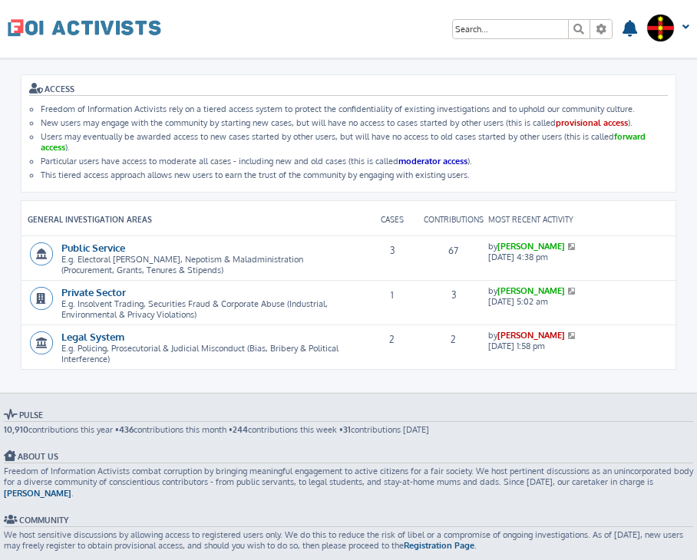 The width and height of the screenshot is (697, 560). What do you see at coordinates (349, 457) in the screenshot?
I see `h3: About Us` at bounding box center [349, 457].